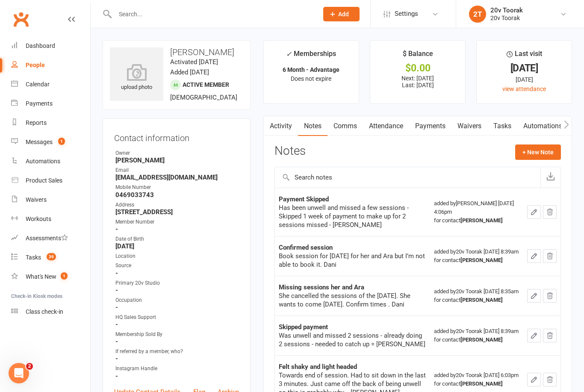  I want to click on strong: 6 Month - Advantage, so click(311, 70).